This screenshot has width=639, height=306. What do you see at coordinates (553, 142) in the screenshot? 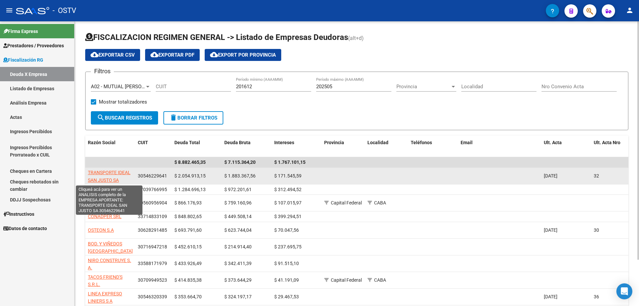
I see `span: Ult. Acta` at bounding box center [553, 142].